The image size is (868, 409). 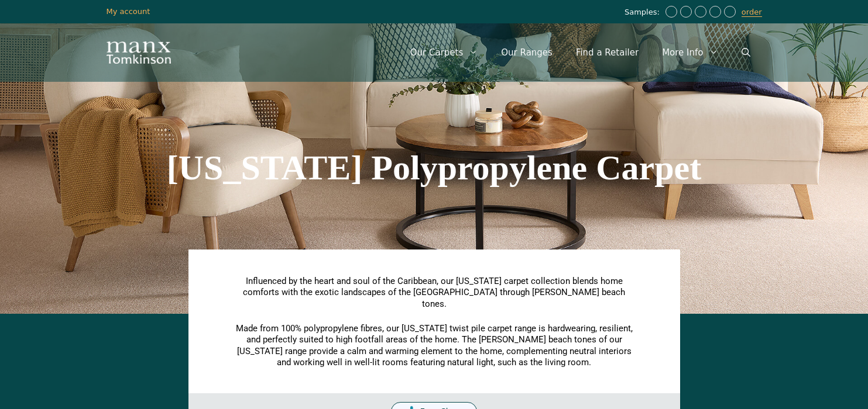 What do you see at coordinates (644, 13) in the screenshot?
I see `span: Samples:` at bounding box center [644, 13].